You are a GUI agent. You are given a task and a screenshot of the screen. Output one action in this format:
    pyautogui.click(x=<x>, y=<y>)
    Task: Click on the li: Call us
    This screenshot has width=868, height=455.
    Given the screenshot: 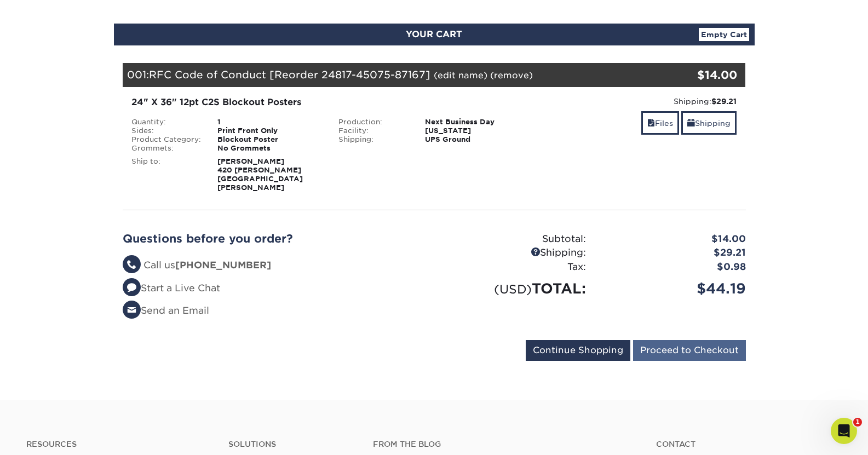 What is the action you would take?
    pyautogui.click(x=274, y=266)
    